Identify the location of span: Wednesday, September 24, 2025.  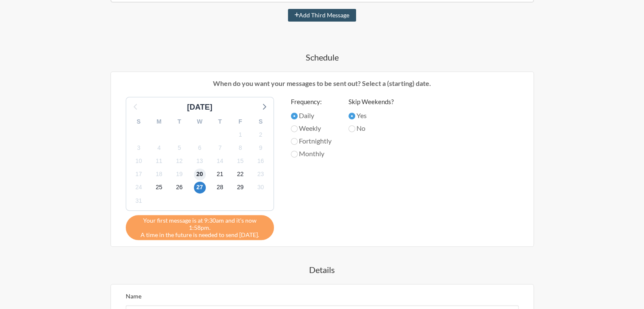
(139, 188).